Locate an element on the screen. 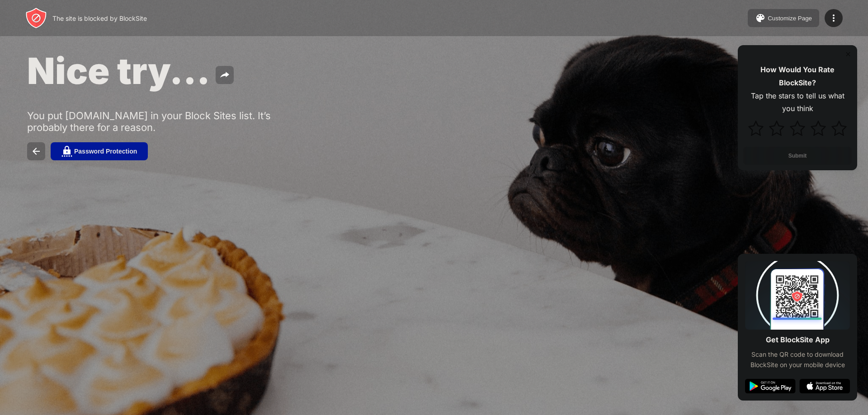 This screenshot has height=415, width=868. img: menu-icon.svg is located at coordinates (833, 18).